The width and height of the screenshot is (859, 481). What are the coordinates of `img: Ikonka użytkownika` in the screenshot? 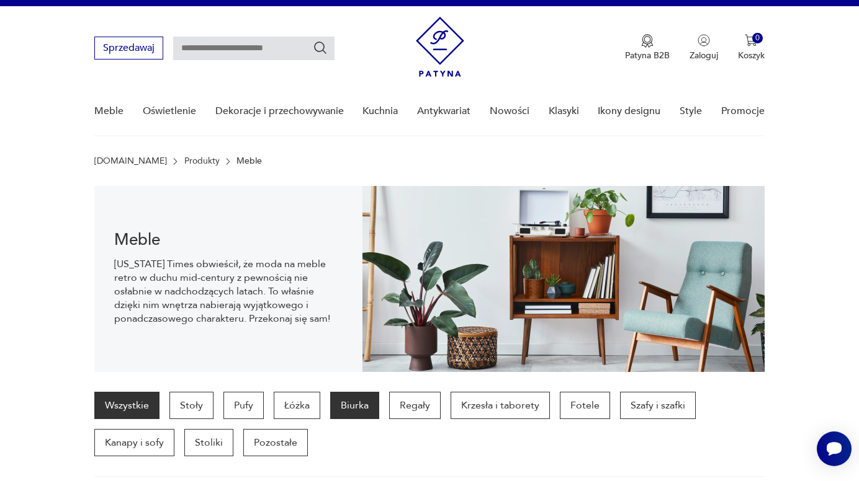 It's located at (704, 40).